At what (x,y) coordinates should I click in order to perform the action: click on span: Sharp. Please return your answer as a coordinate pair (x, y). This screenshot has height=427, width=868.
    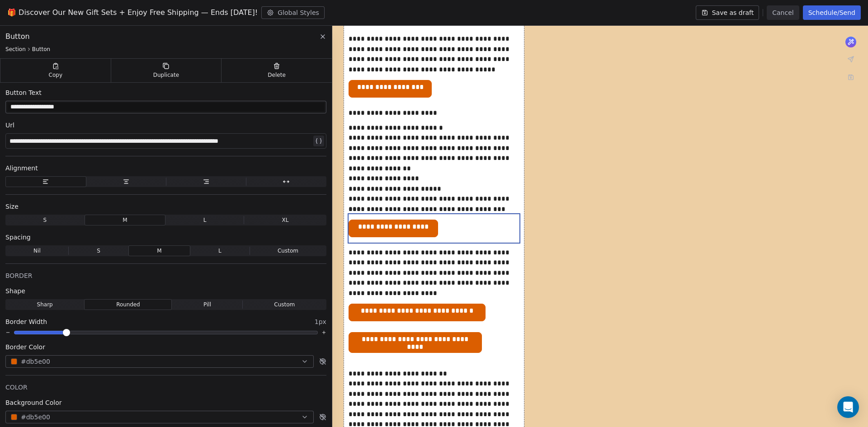
    Looking at the image, I should click on (44, 305).